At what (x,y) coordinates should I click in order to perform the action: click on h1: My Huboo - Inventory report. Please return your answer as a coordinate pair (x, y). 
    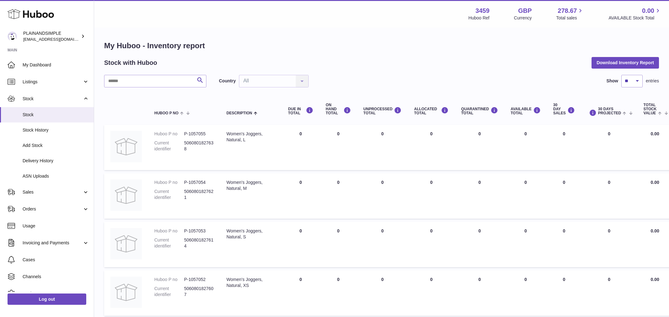
    Looking at the image, I should click on (381, 46).